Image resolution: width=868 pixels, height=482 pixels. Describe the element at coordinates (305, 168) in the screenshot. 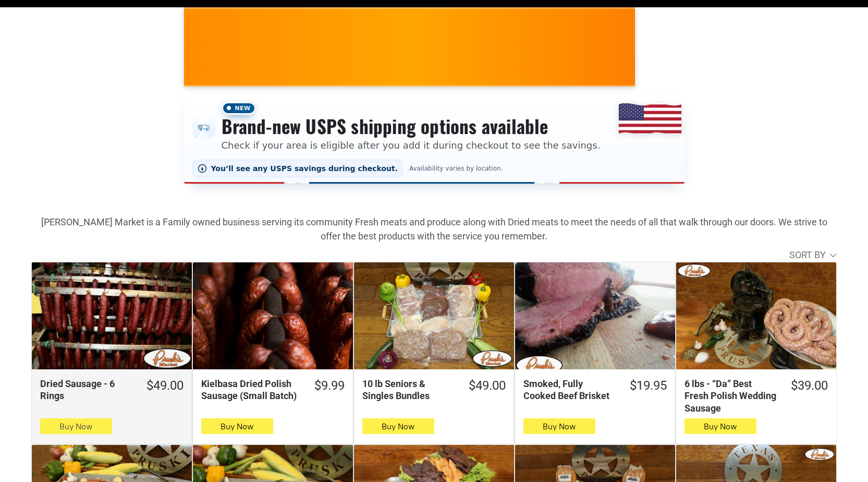

I see `span: You’ll see any USPS savings during checkout.` at that location.